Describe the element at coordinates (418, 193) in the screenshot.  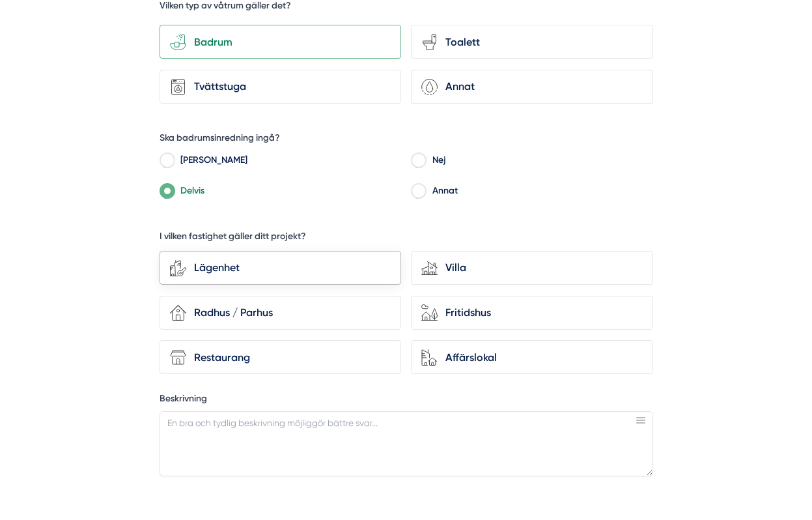
I see `input: Annat` at that location.